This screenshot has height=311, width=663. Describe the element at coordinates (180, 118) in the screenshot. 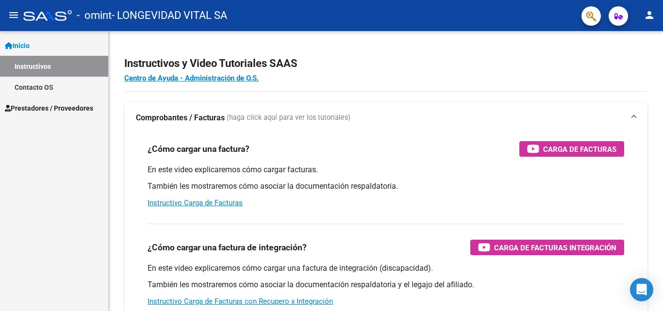

I see `strong: Comprobantes / Facturas` at that location.